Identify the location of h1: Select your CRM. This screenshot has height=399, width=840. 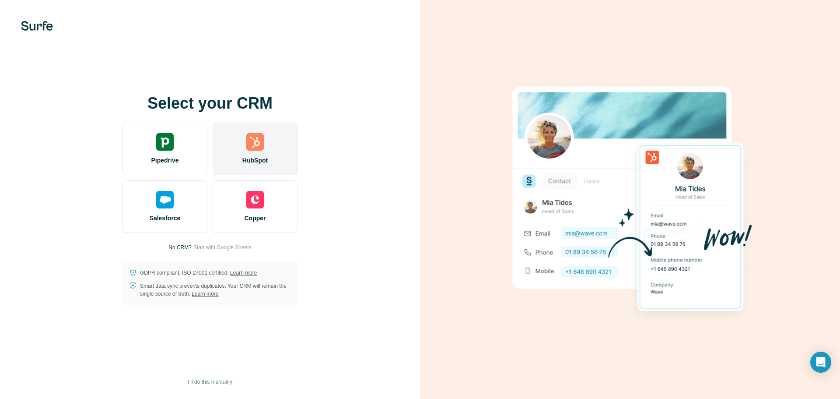
(210, 103).